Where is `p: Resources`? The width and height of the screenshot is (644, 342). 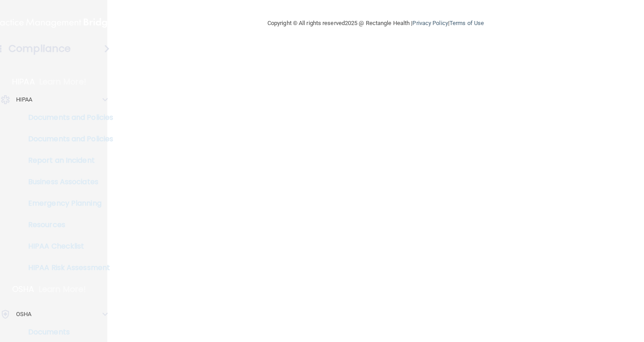
p: Resources is located at coordinates (66, 225).